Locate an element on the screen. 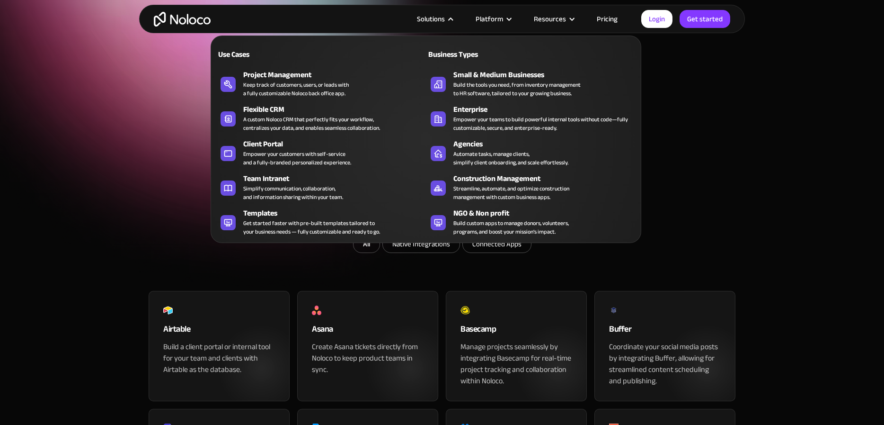  a: EnterpriseEmpower your teams to build powerful internal tools without code—fully customizable, se... is located at coordinates (531, 118).